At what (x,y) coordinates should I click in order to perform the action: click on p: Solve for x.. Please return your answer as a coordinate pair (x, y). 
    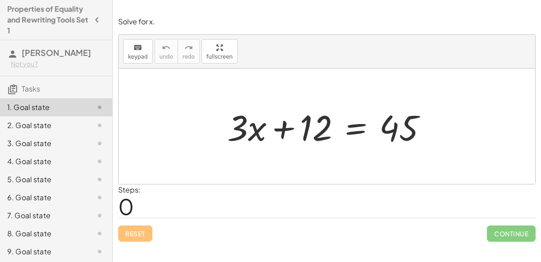
    Looking at the image, I should click on (327, 22).